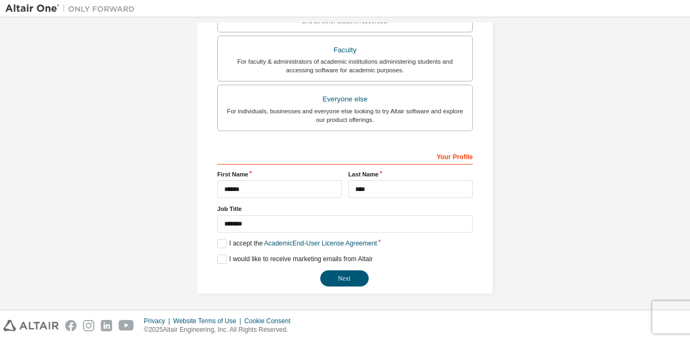 This screenshot has width=690, height=341. Describe the element at coordinates (410, 174) in the screenshot. I see `label: Last Name` at that location.